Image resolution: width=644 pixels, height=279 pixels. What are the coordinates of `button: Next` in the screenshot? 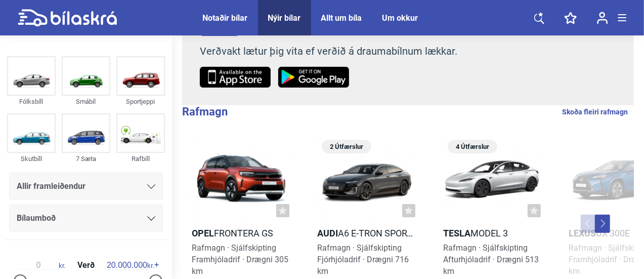 It's located at (603, 224).